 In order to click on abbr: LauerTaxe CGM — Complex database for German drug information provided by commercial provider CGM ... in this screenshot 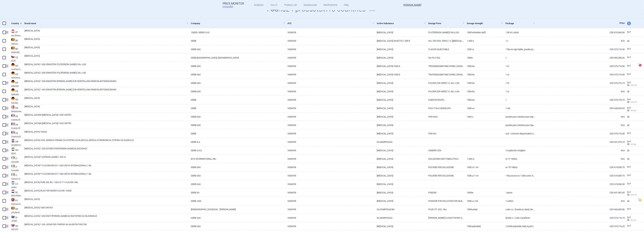, I will do `click(17, 78)`.